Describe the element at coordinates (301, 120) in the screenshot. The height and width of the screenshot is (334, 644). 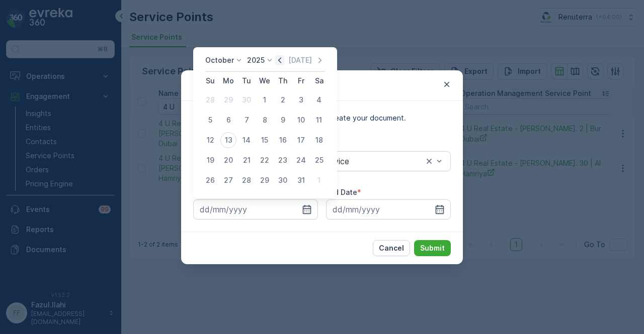
I see `div: 10` at that location.